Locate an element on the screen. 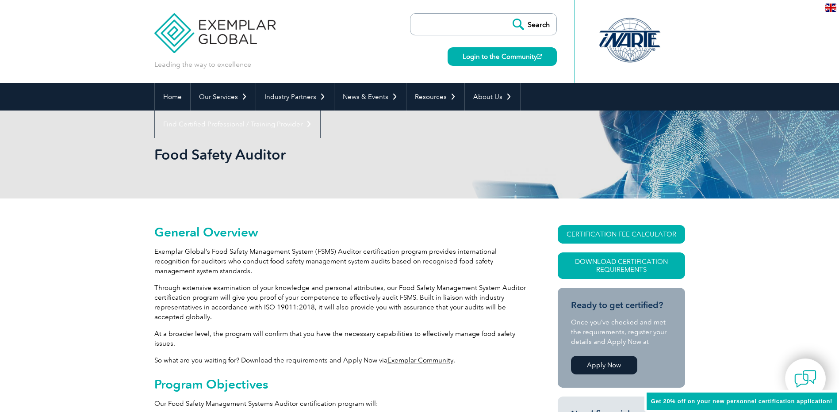 The width and height of the screenshot is (839, 412). img: en is located at coordinates (830, 8).